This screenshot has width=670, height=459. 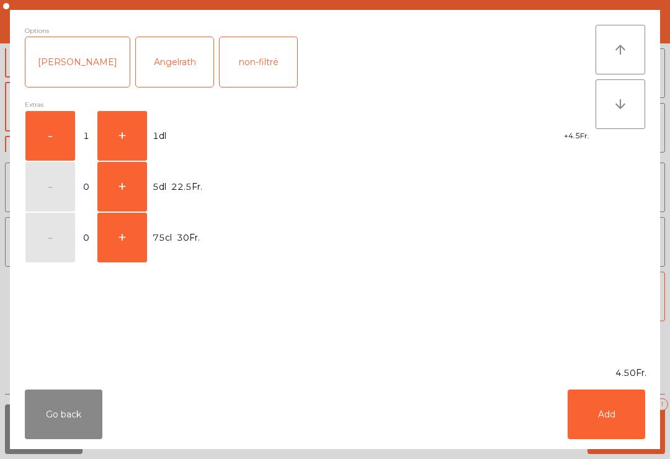 I want to click on button: arrow_upward, so click(x=621, y=50).